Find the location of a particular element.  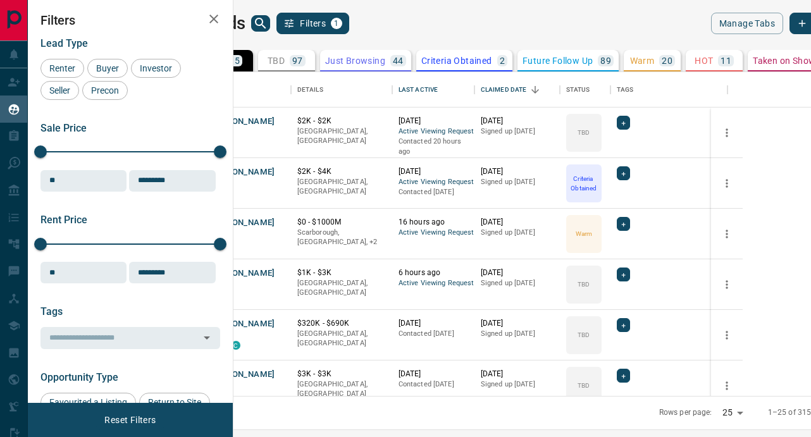

p: HOT is located at coordinates (704, 61).